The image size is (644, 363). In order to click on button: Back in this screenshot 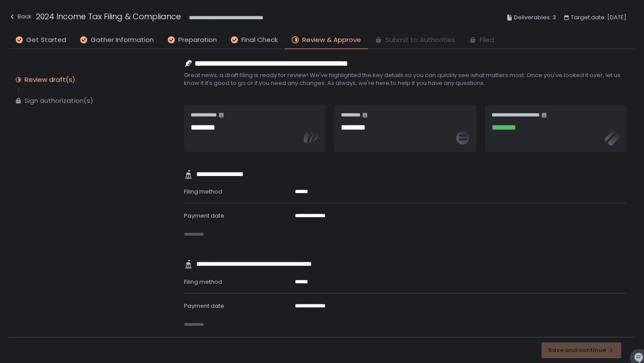, I will do `click(20, 18)`.